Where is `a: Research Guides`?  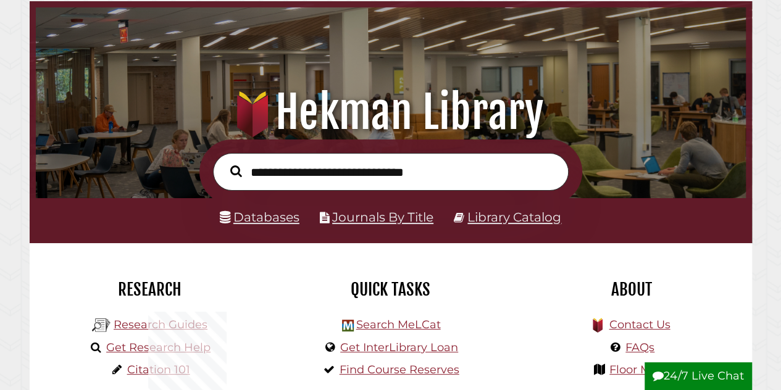 a: Research Guides is located at coordinates (161, 325).